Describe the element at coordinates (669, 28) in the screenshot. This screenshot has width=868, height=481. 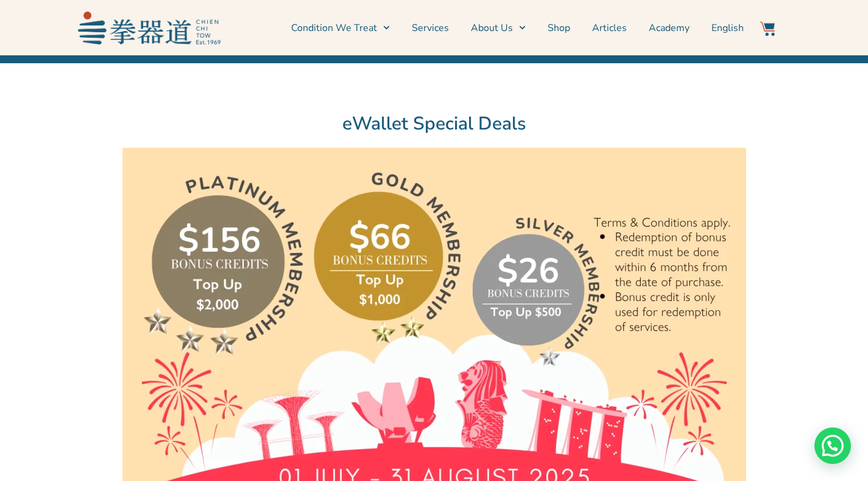
I see `a: Academy` at that location.